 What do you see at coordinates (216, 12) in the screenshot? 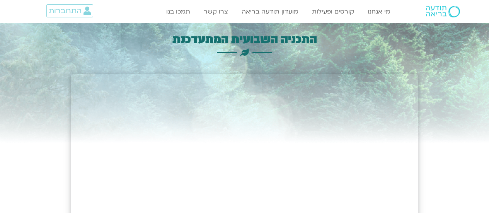
I see `a: צרו קשר` at bounding box center [216, 12].